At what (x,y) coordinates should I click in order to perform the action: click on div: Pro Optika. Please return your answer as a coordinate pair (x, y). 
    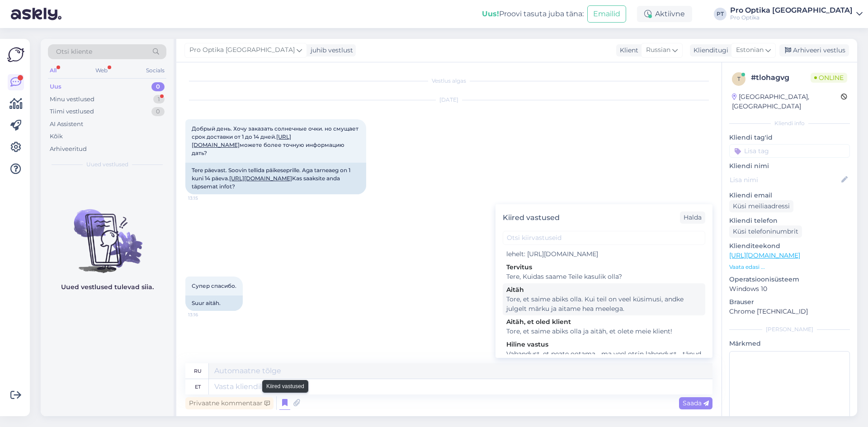
    Looking at the image, I should click on (791, 18).